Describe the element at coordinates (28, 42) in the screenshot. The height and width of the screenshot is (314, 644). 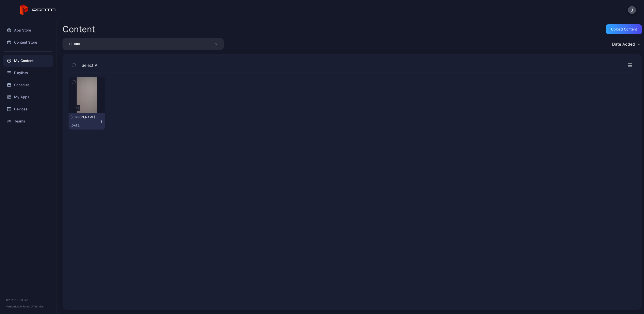
I see `a: Content Store` at that location.